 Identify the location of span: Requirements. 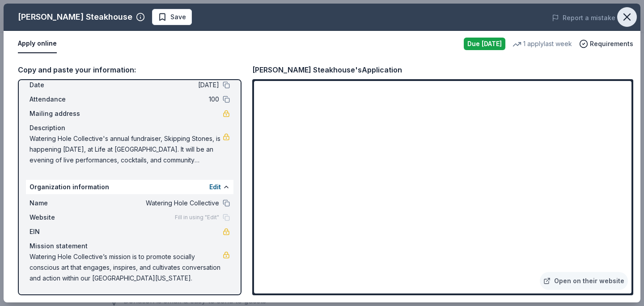
(611, 44).